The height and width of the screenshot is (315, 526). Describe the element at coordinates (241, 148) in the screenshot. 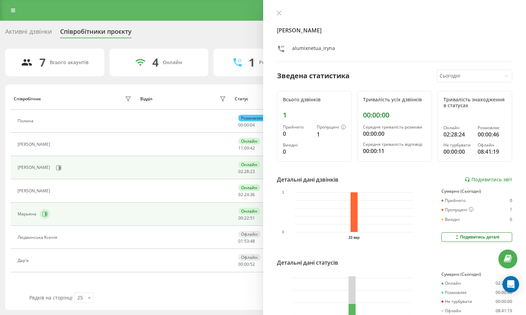

I see `span: 11` at that location.